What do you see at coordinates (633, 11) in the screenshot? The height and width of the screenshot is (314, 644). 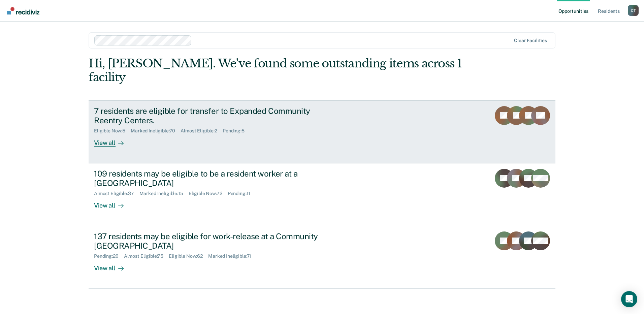 I see `div: C T` at bounding box center [633, 11].